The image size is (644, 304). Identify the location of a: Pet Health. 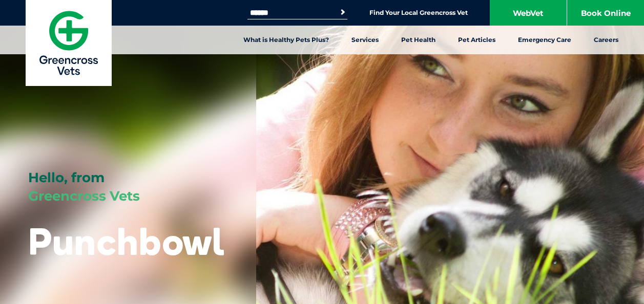
(418, 40).